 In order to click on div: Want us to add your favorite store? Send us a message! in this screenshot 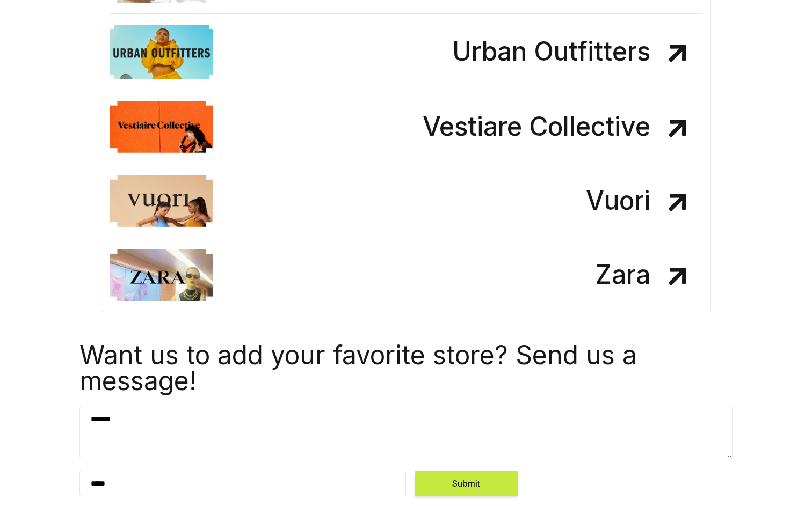, I will do `click(406, 368)`.